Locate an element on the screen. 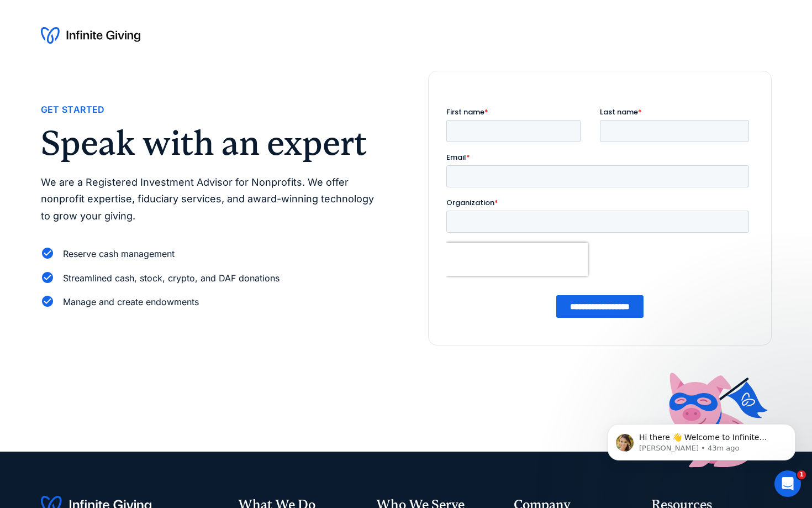 Image resolution: width=812 pixels, height=508 pixels. div: Reserve cash management is located at coordinates (119, 254).